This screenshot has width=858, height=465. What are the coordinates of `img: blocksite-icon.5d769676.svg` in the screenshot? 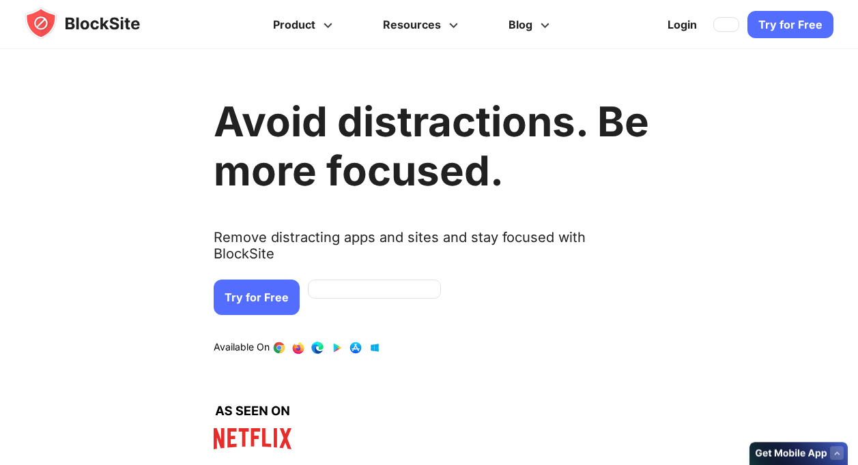 It's located at (96, 23).